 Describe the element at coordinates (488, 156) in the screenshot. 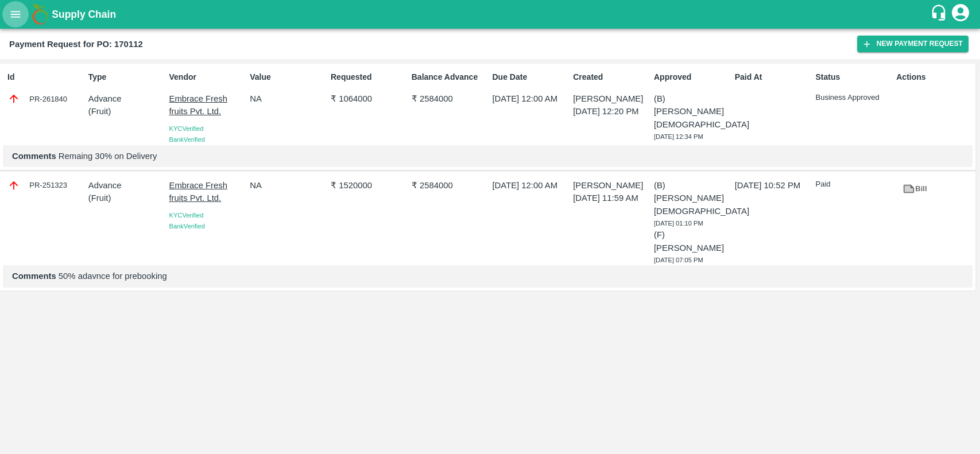

I see `p: Remaing 30% on Delivery` at that location.